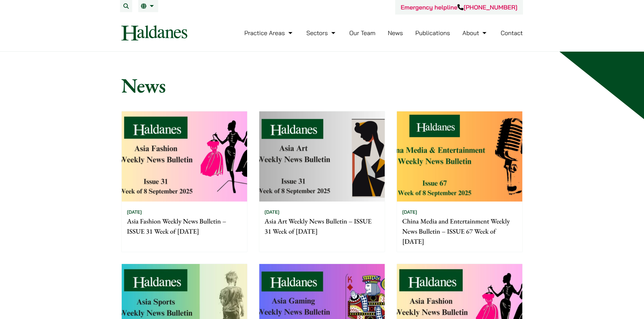  Describe the element at coordinates (395, 33) in the screenshot. I see `a: News` at that location.